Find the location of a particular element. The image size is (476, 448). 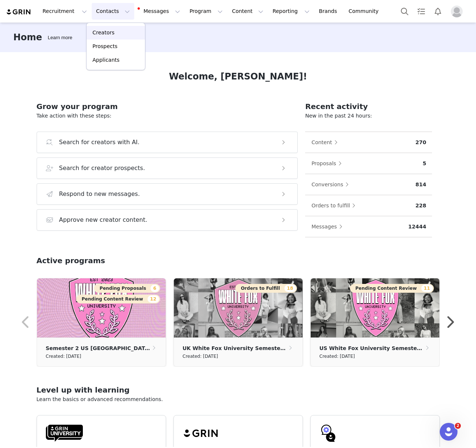

a: Tasks is located at coordinates (421, 11).